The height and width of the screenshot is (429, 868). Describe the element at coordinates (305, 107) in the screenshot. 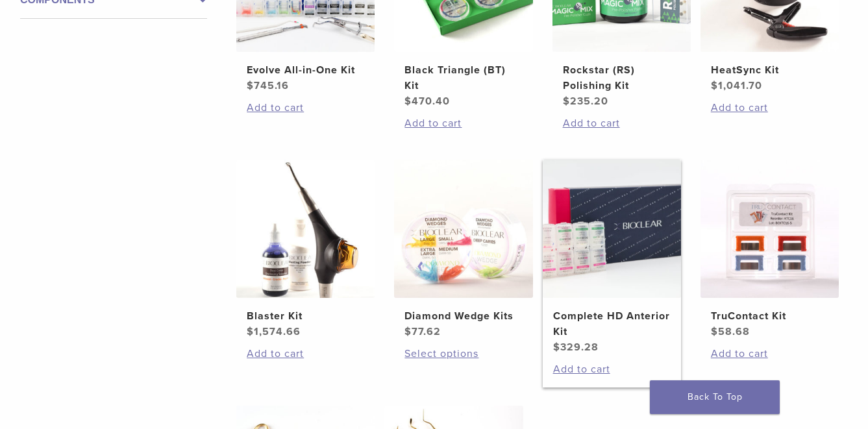

I see `a: Add to cart: “Evolve All-in-One Kit”` at that location.